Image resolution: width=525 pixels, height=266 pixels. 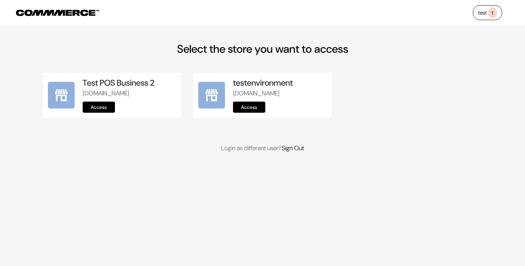 I want to click on h5: testenvironment, so click(x=279, y=83).